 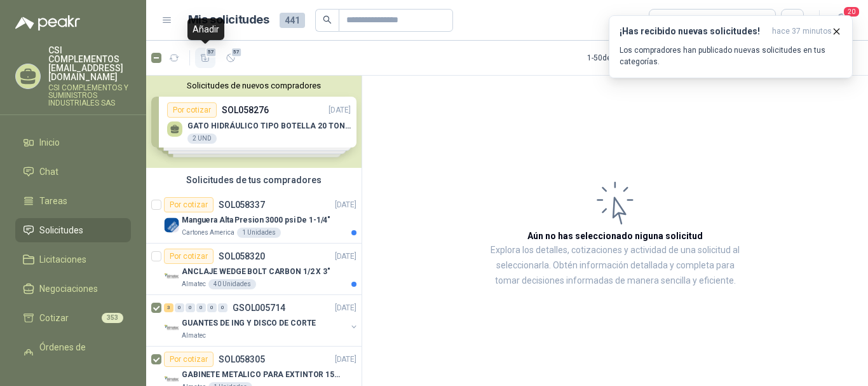 I want to click on p: CSI COMPLEMENTOS Y SUMINISTROS INDUSTRIALES SAS, so click(x=90, y=96).